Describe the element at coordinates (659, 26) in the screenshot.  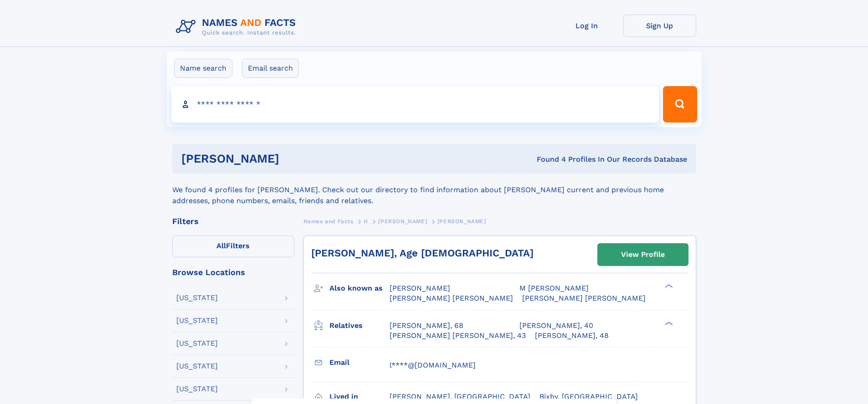
I see `a: Sign Up` at that location.